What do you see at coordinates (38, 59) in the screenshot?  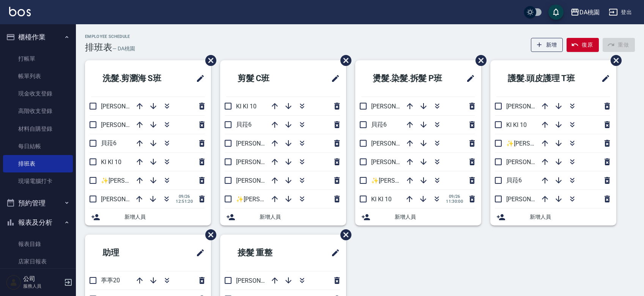 I see `a: 打帳單` at bounding box center [38, 59].